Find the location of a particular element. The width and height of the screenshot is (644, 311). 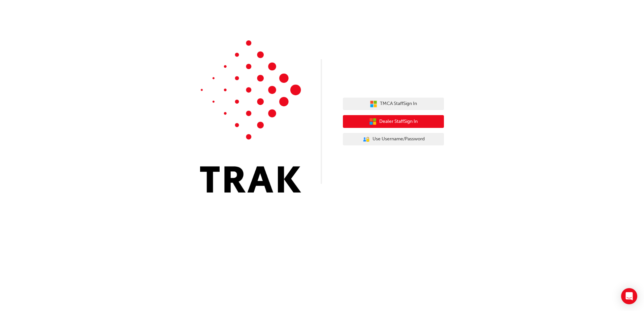

button: Use Username/Password is located at coordinates (393, 140).